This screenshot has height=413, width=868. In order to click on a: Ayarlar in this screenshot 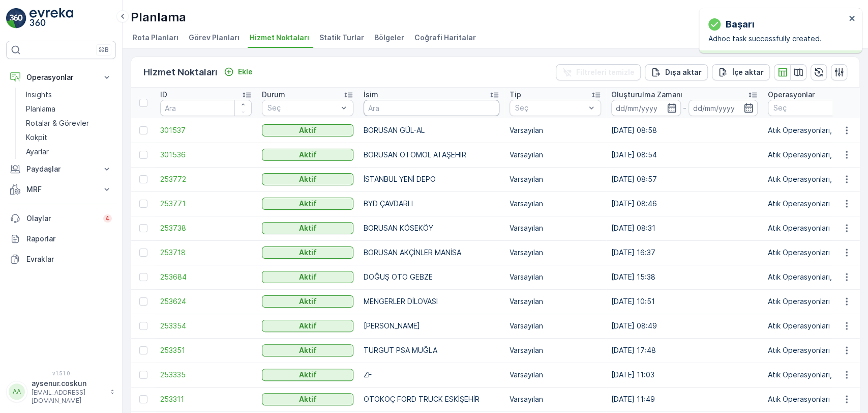, I will do `click(69, 152)`.